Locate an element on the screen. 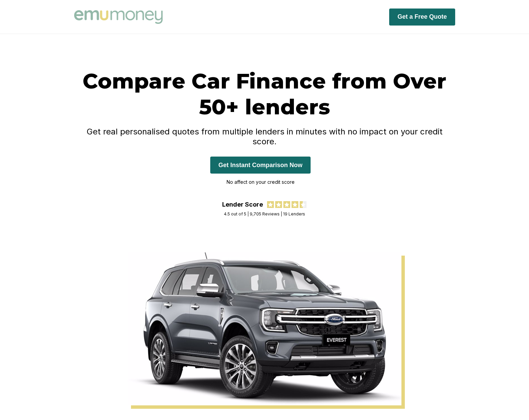  img: Emu Money logo is located at coordinates (118, 17).